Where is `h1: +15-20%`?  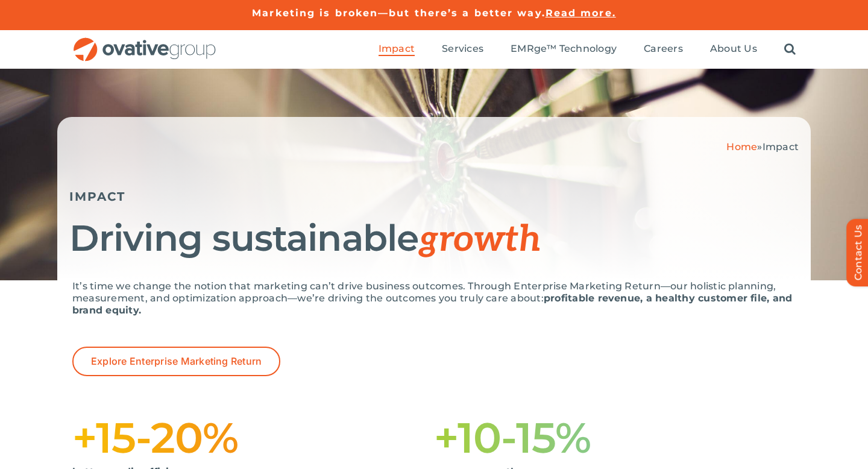 h1: +15-20% is located at coordinates (253, 437).